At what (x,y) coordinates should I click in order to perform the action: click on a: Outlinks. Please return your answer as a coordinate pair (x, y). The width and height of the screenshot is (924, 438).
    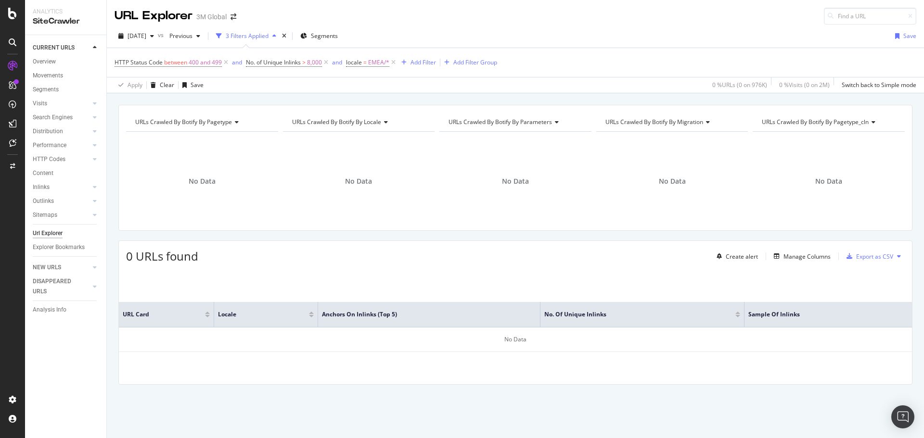
    Looking at the image, I should click on (61, 201).